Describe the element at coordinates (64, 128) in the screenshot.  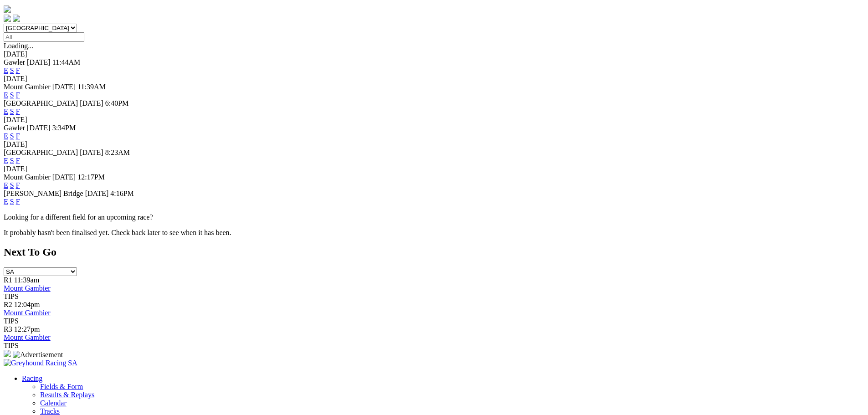
I see `span: 3:34PM` at that location.